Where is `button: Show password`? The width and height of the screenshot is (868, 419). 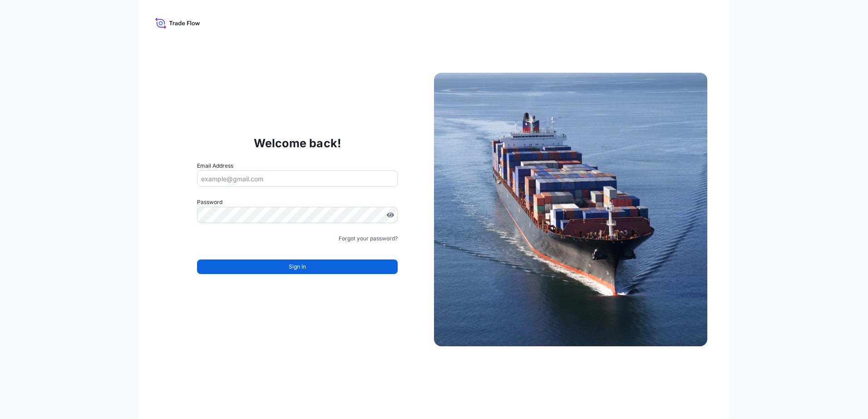
button: Show password is located at coordinates (391, 215).